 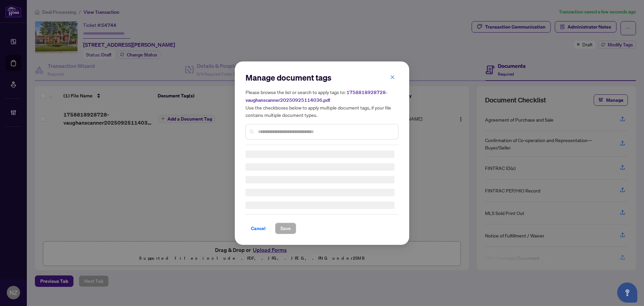 I want to click on span: 1758818928728-vaughanscanner20250925114036.pdf, so click(x=316, y=96).